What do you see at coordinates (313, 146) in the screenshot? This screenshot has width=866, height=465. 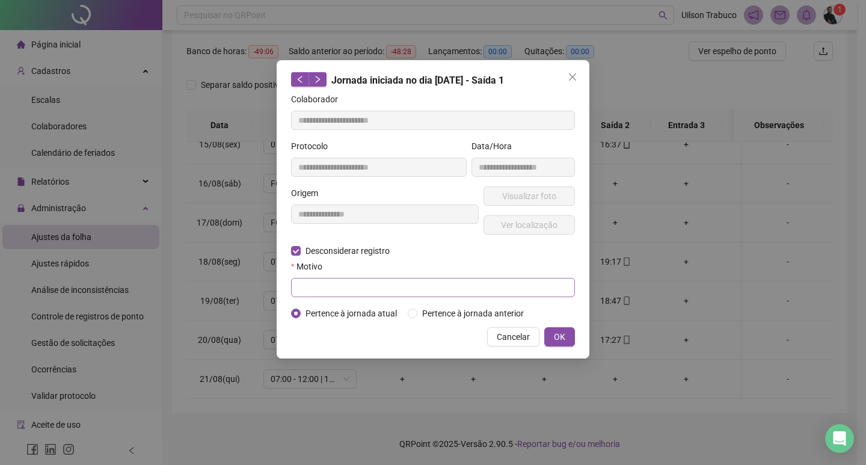 I see `label: Protocolo` at bounding box center [313, 146].